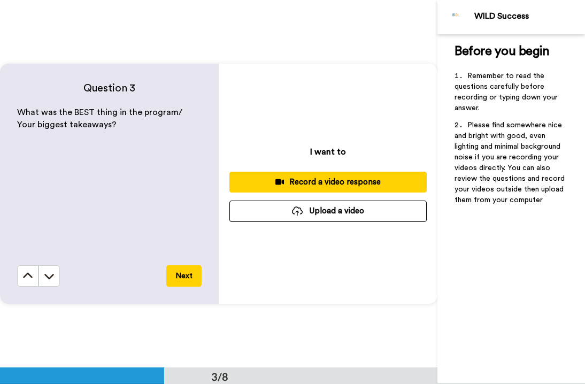 This screenshot has width=585, height=384. What do you see at coordinates (529, 16) in the screenshot?
I see `div: WILD Success` at bounding box center [529, 16].